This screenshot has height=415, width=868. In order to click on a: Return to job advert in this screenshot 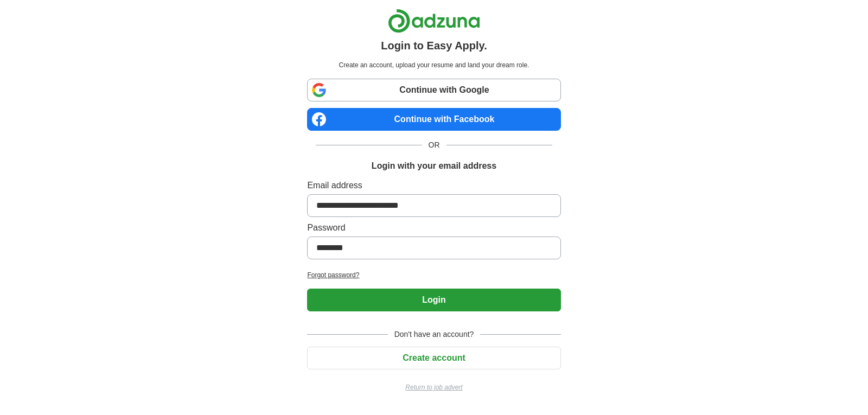, I will do `click(434, 387)`.